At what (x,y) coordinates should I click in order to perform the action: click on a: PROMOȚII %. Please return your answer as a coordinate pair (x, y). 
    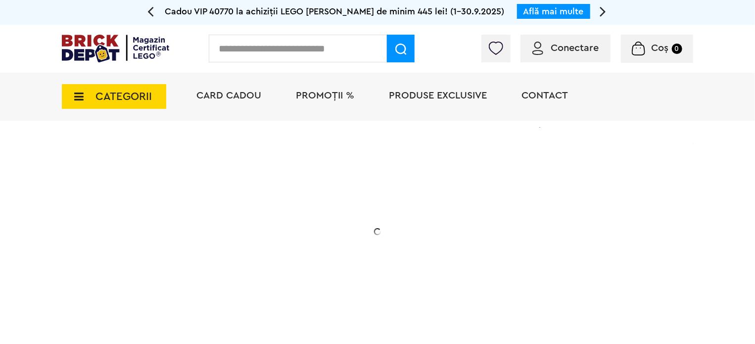
    Looking at the image, I should click on (325, 95).